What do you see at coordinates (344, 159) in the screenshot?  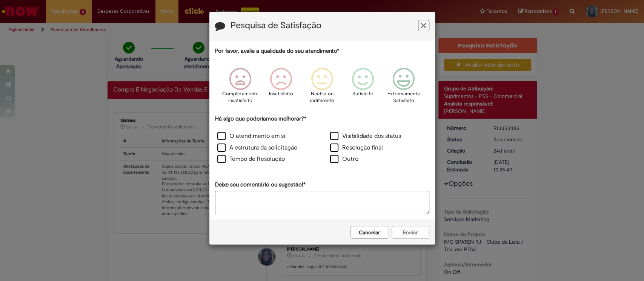 I see `label: Outro` at bounding box center [344, 159].